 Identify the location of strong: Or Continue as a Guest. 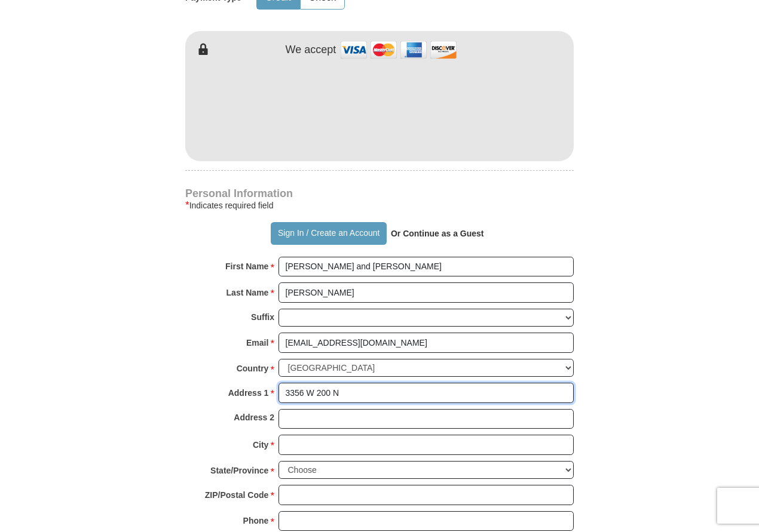
(437, 234).